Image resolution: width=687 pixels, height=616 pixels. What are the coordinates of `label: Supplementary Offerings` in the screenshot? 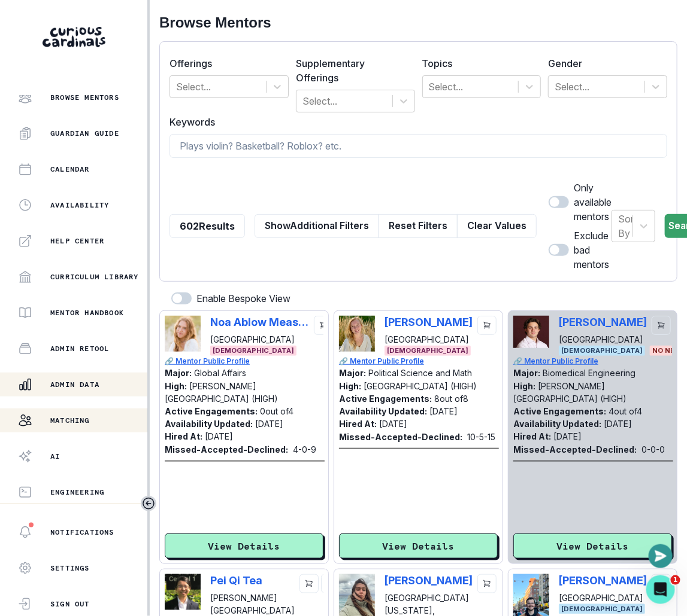 It's located at (352, 71).